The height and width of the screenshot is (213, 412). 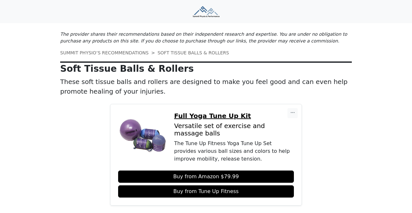 What do you see at coordinates (206, 12) in the screenshot?
I see `img: Summit Physio & Performance` at bounding box center [206, 12].